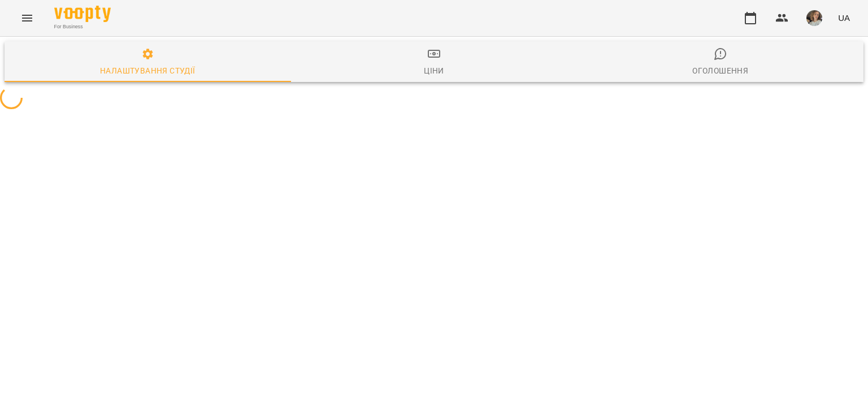 The width and height of the screenshot is (868, 393). I want to click on img: Voopty Logo, so click(82, 13).